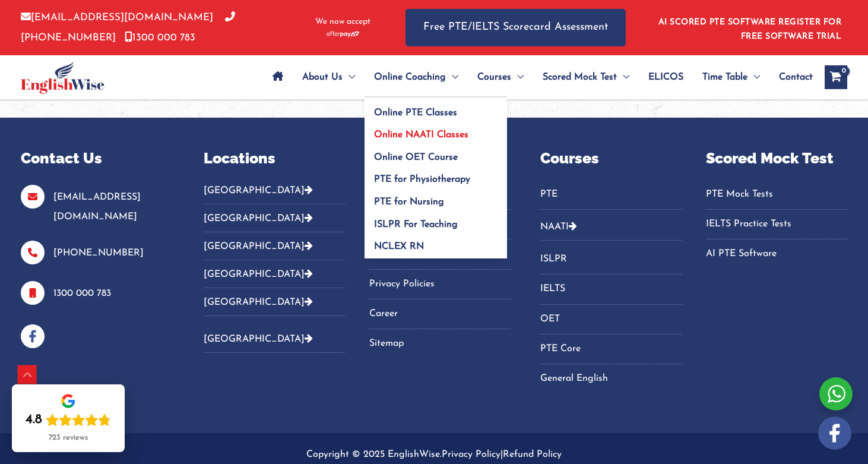 Image resolution: width=868 pixels, height=464 pixels. I want to click on aside: Footer Widget 2, so click(274, 254).